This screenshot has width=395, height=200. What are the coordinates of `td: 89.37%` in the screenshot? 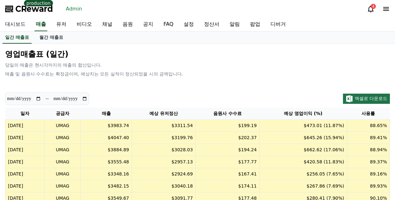 It's located at (368, 162).